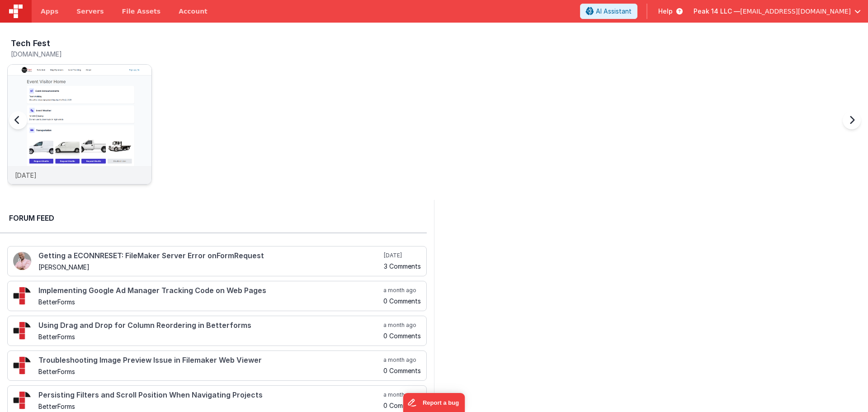  I want to click on a: Using Drag and Drop for Column Reordering in Betterforms BetterForms a month ago 0 Comments, so click(217, 331).